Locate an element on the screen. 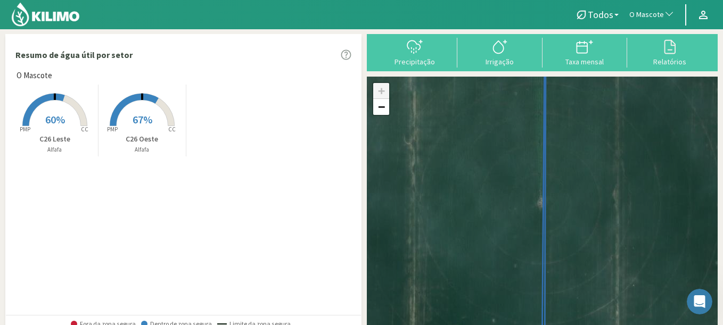  font: Precipitação is located at coordinates (415, 62).